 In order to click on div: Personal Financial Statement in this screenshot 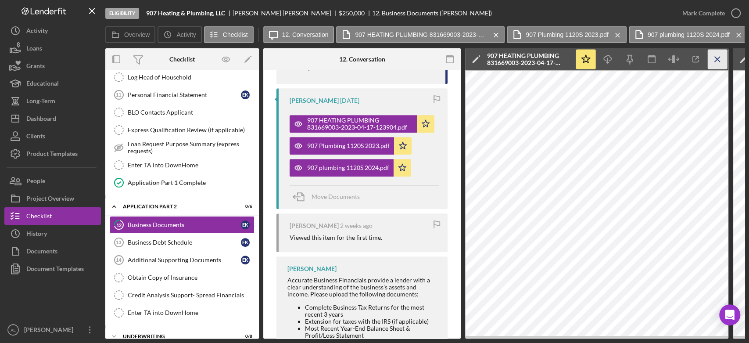, I will do `click(184, 95)`.